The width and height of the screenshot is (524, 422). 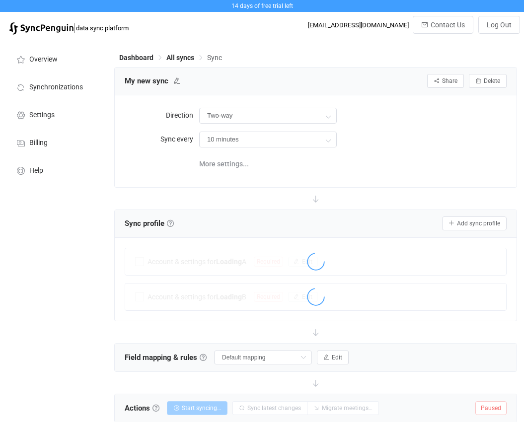 I want to click on button: Sync latest changes, so click(x=270, y=408).